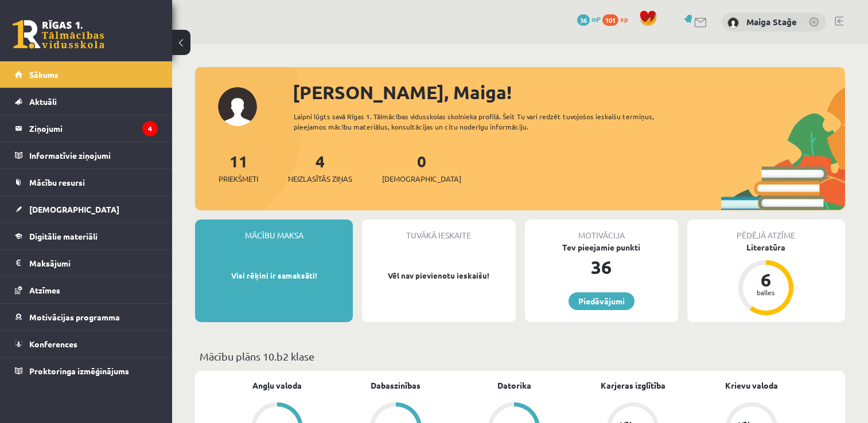  What do you see at coordinates (86, 128) in the screenshot?
I see `a: Ziņojumi4` at bounding box center [86, 128].